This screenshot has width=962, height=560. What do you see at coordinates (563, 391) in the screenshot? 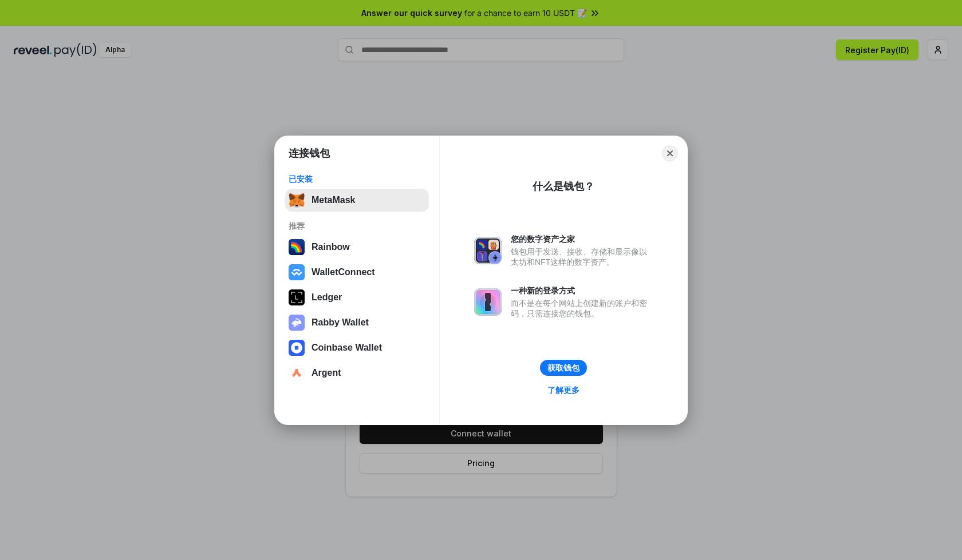
I see `div: 了解更多` at bounding box center [563, 391].